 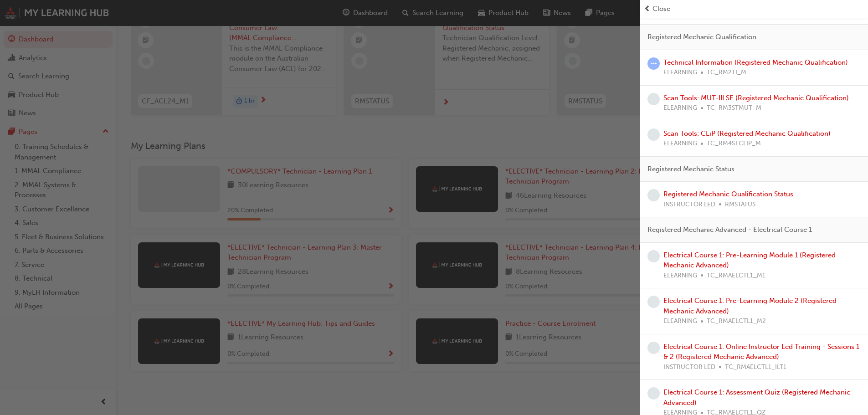 What do you see at coordinates (661, 9) in the screenshot?
I see `span: Close` at bounding box center [661, 9].